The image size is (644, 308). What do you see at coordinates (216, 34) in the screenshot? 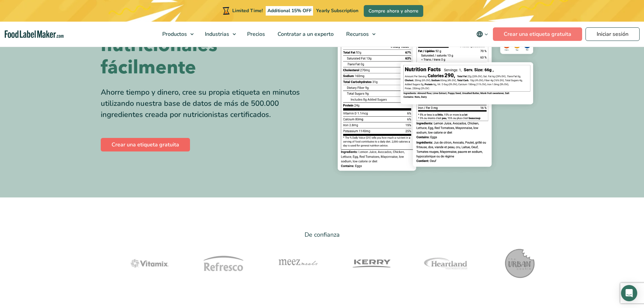
I see `span: Industrias` at bounding box center [216, 34].